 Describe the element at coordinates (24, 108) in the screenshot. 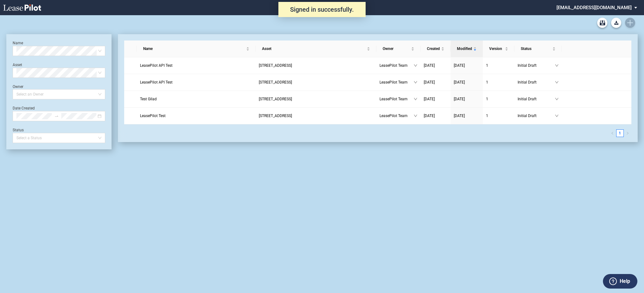

I see `label: Date Created` at that location.